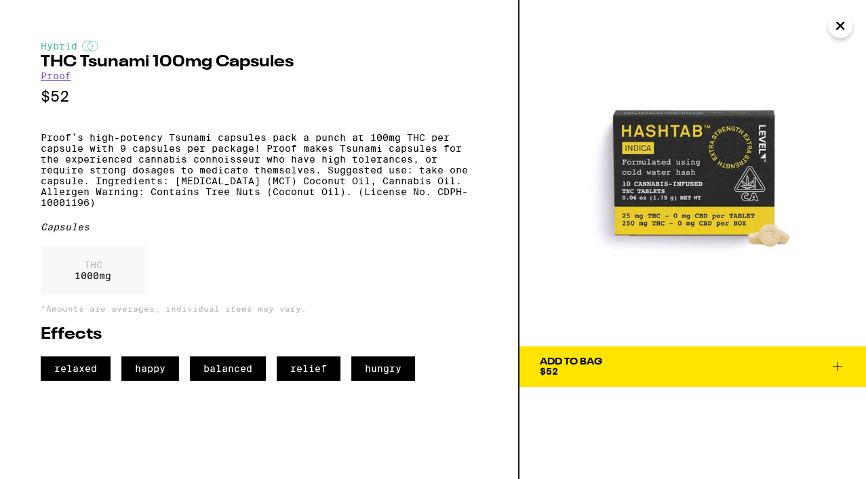  Describe the element at coordinates (150, 369) in the screenshot. I see `span: happy` at that location.